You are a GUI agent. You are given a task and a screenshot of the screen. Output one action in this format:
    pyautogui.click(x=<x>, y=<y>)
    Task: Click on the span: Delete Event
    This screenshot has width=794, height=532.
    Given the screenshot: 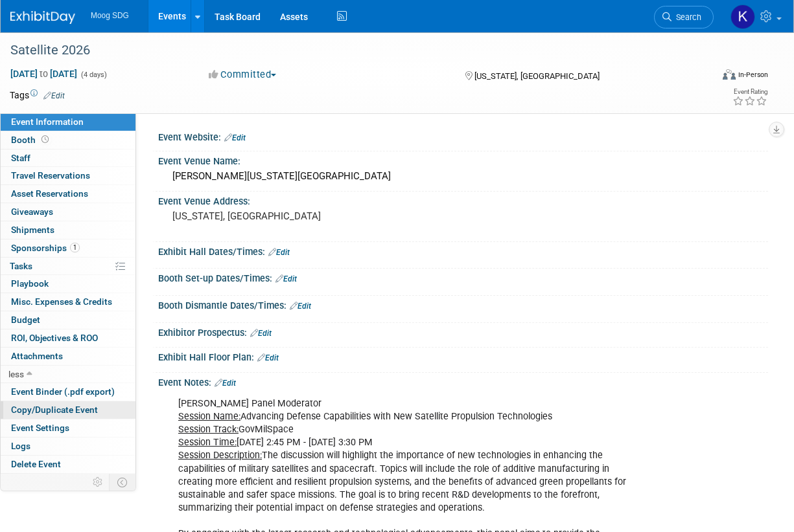 What is the action you would take?
    pyautogui.click(x=35, y=464)
    